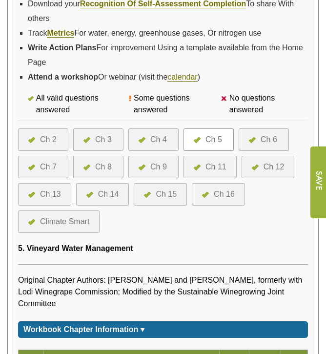 The height and width of the screenshot is (354, 326). What do you see at coordinates (264, 140) in the screenshot?
I see `a: Ch 6` at bounding box center [264, 140].